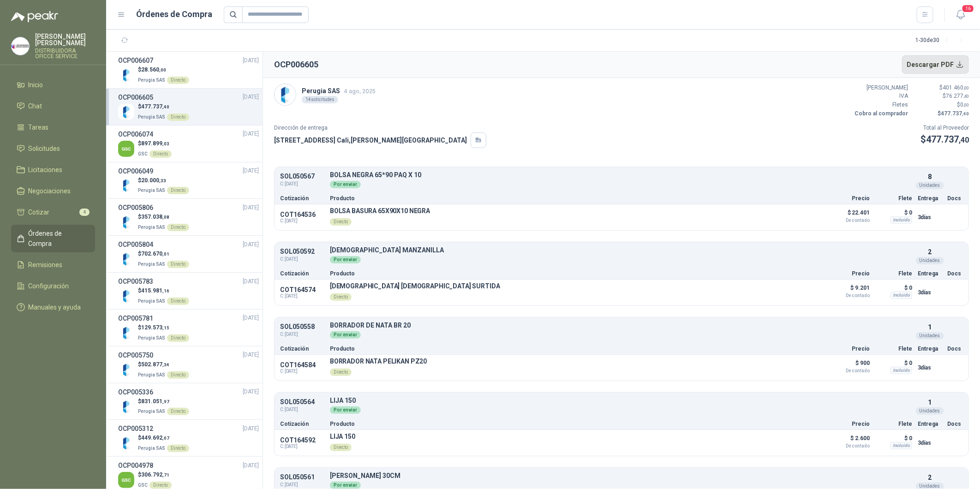 The height and width of the screenshot is (489, 980). What do you see at coordinates (136, 134) in the screenshot?
I see `h3: OCP006074` at bounding box center [136, 134].